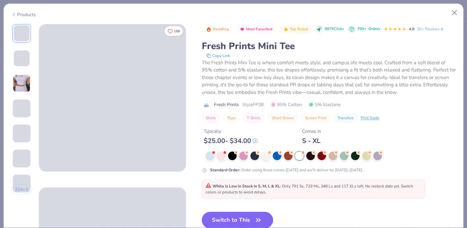 The height and width of the screenshot is (228, 467). What do you see at coordinates (374, 29) in the screenshot?
I see `span: Orders` at bounding box center [374, 29].